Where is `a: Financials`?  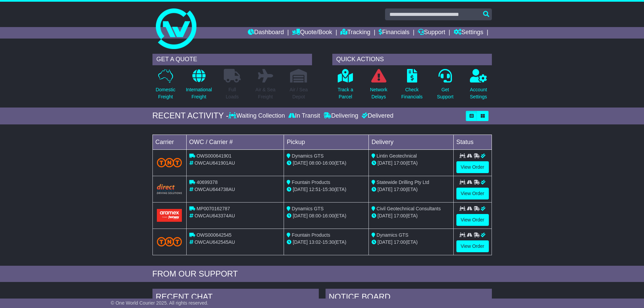 a: Financials is located at coordinates (394, 33).